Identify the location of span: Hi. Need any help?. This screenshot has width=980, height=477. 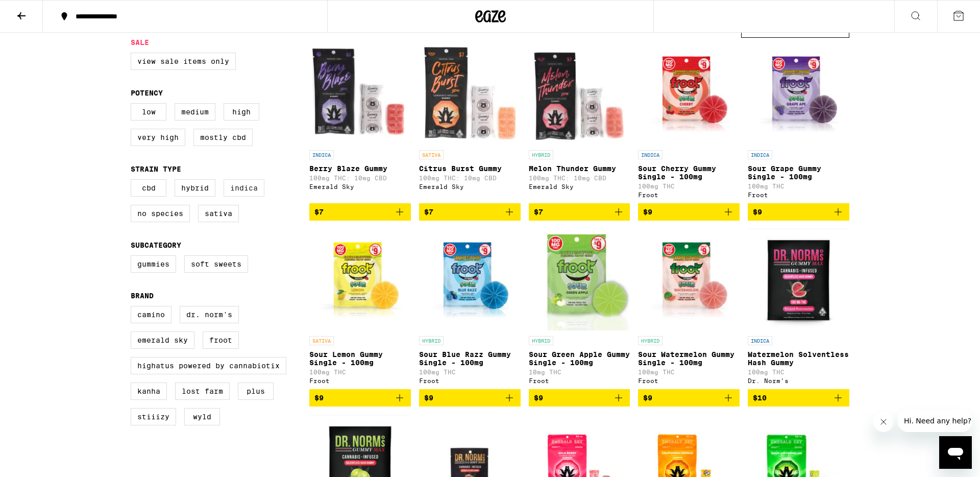
(39, 11).